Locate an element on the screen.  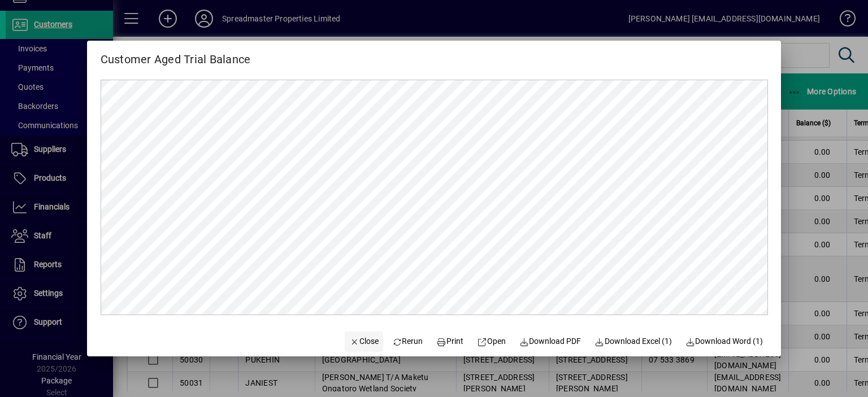
button: Print is located at coordinates (450, 342).